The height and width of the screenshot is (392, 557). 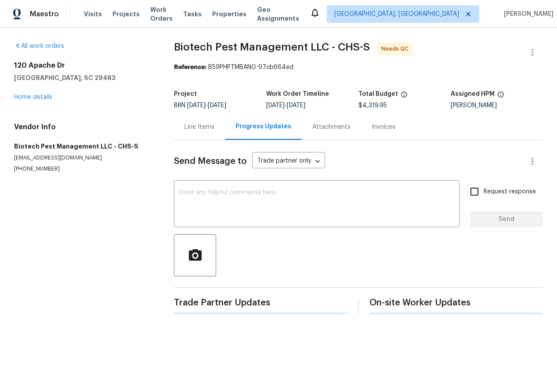 I want to click on div: Attachments, so click(x=331, y=127).